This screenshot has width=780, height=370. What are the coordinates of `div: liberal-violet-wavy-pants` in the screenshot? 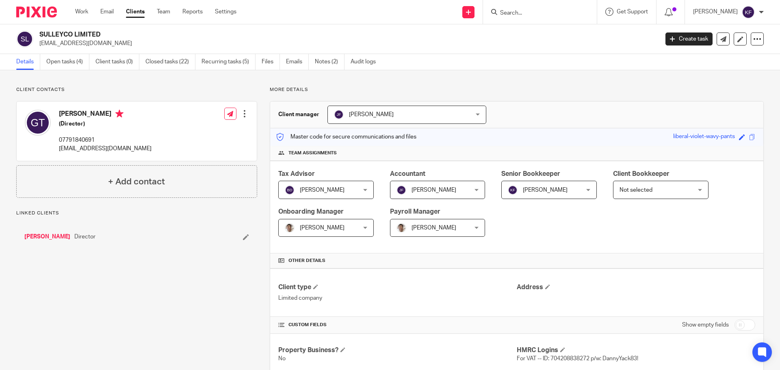 It's located at (704, 137).